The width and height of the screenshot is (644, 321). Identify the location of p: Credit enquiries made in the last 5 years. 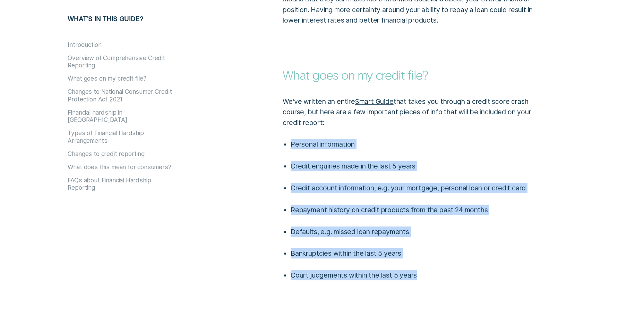
(412, 166).